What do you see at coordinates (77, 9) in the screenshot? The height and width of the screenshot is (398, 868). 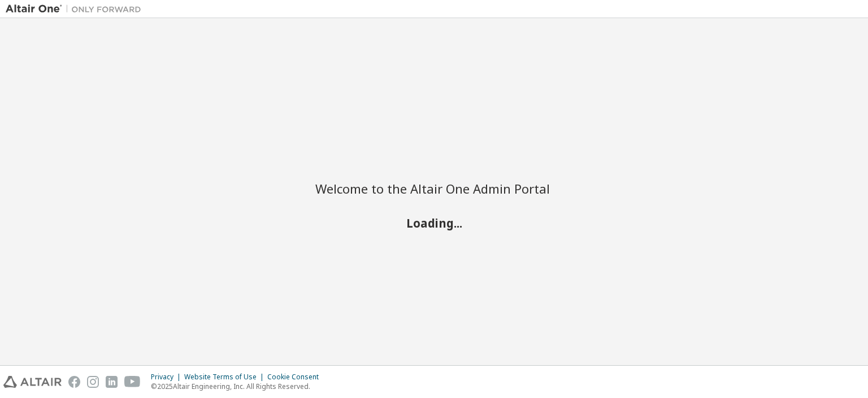 I see `img: Altair One` at bounding box center [77, 9].